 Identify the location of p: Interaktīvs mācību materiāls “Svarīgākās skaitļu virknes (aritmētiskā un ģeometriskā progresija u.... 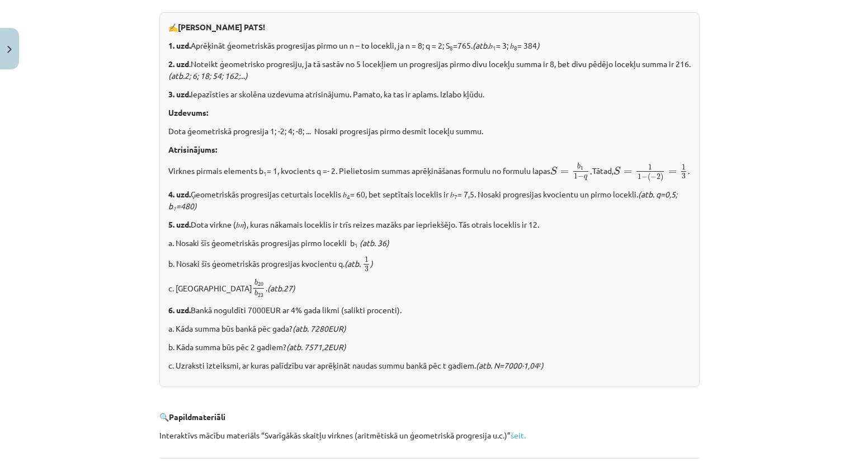
(430, 435).